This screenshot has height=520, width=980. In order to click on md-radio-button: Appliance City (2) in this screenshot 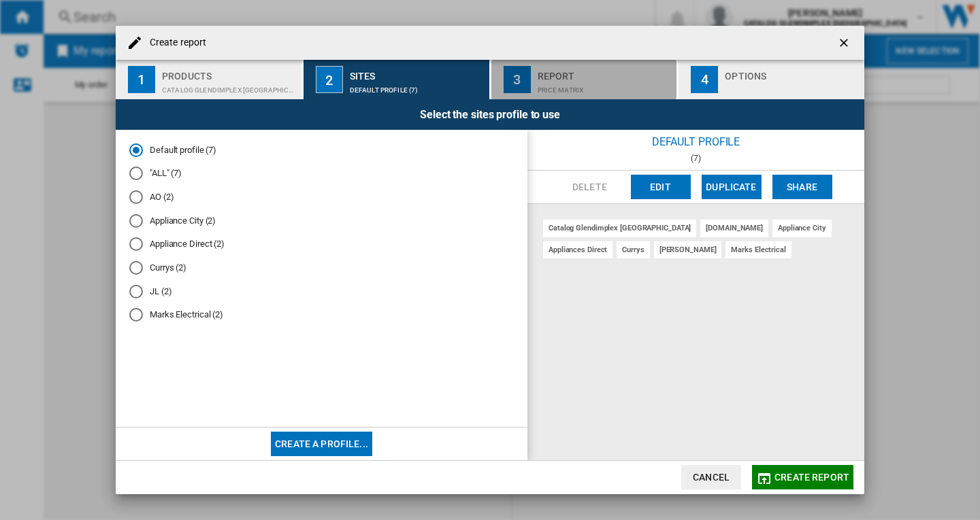, I will do `click(321, 220)`.